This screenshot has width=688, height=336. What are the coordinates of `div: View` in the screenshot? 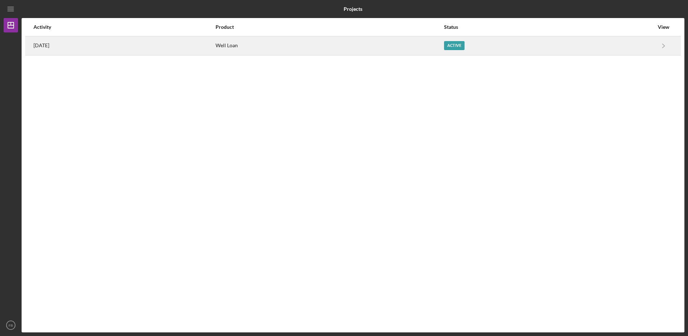 It's located at (664, 27).